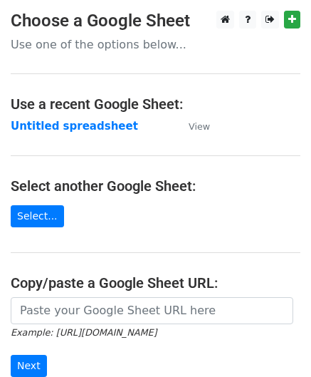 The image size is (311, 377). Describe the element at coordinates (155, 44) in the screenshot. I see `p: Use one of the options below...` at that location.